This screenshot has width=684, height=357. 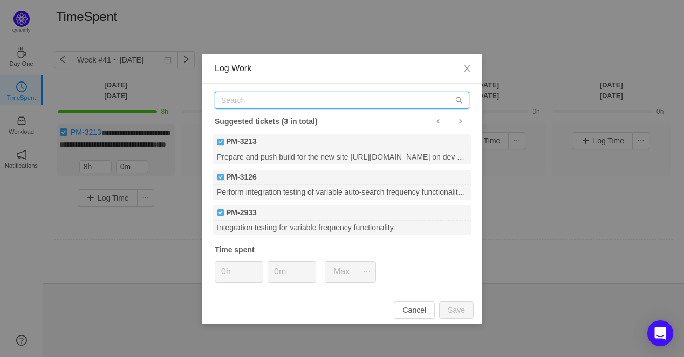 What do you see at coordinates (367, 272) in the screenshot?
I see `button: icon: ellipsis` at bounding box center [367, 272].